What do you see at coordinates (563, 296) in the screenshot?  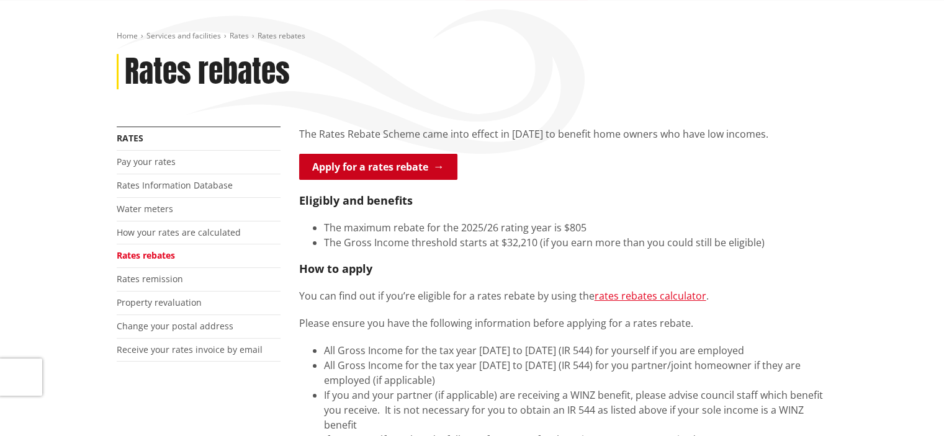 I see `p: You can find out if you’re eligible for a rates rebate by using the .` at bounding box center [563, 296].